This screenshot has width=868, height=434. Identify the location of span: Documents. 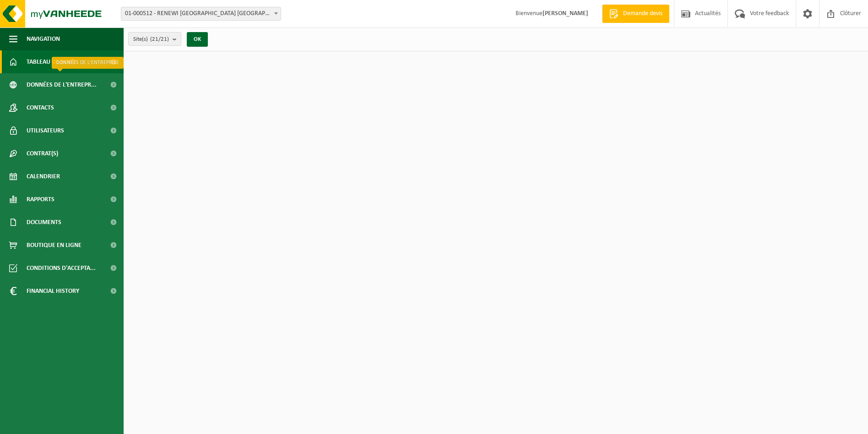
(44, 222).